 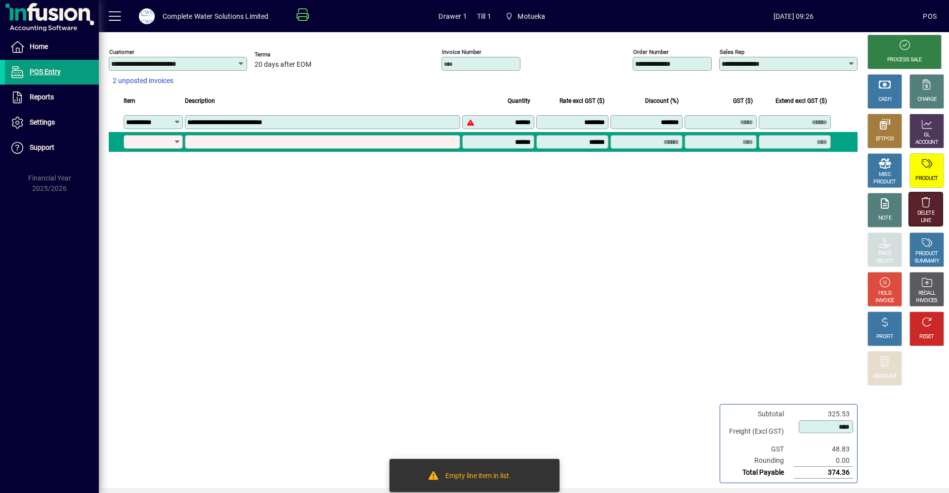 I want to click on mat-label: Sales rep, so click(x=732, y=52).